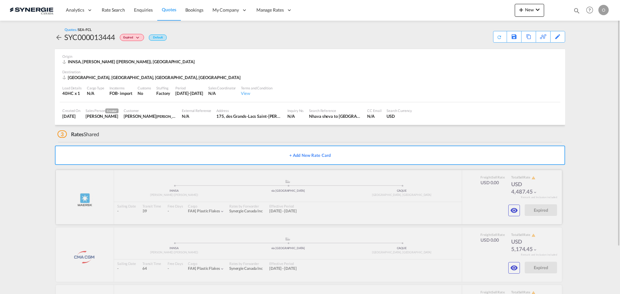 The image size is (620, 294). Describe the element at coordinates (152, 77) in the screenshot. I see `div: CAQUE, Quebec City, QC, Americas` at that location.